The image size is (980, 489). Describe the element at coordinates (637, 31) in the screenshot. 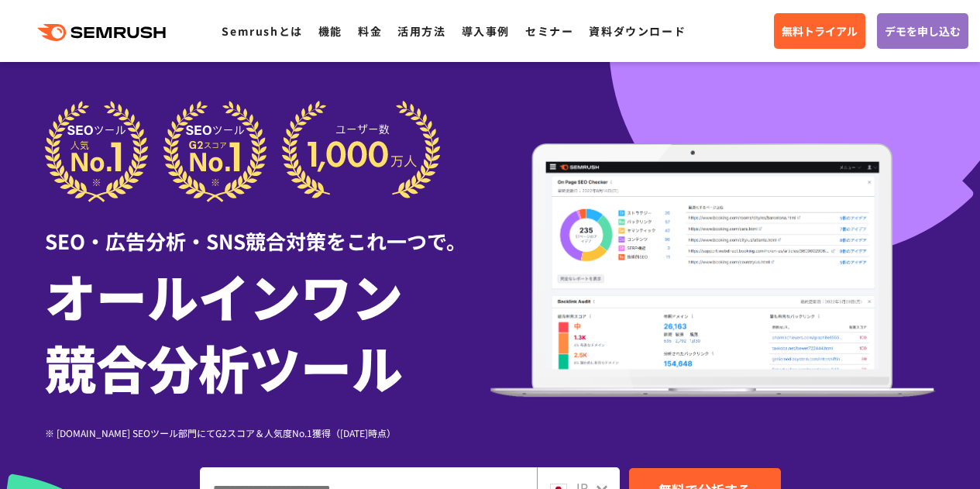

I see `a: 資料ダウンロード` at that location.